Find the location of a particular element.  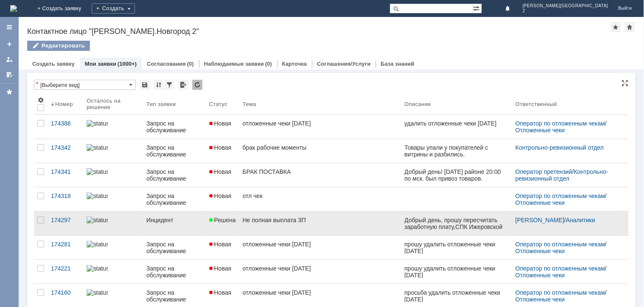

a: отл чек is located at coordinates (320, 199).